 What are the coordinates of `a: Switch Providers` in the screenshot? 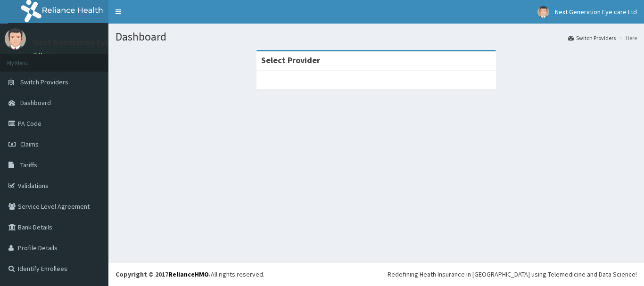 It's located at (592, 38).